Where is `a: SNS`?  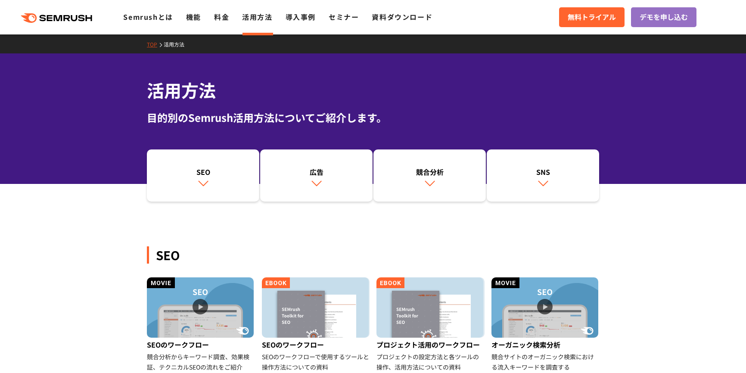 a: SNS is located at coordinates (543, 176).